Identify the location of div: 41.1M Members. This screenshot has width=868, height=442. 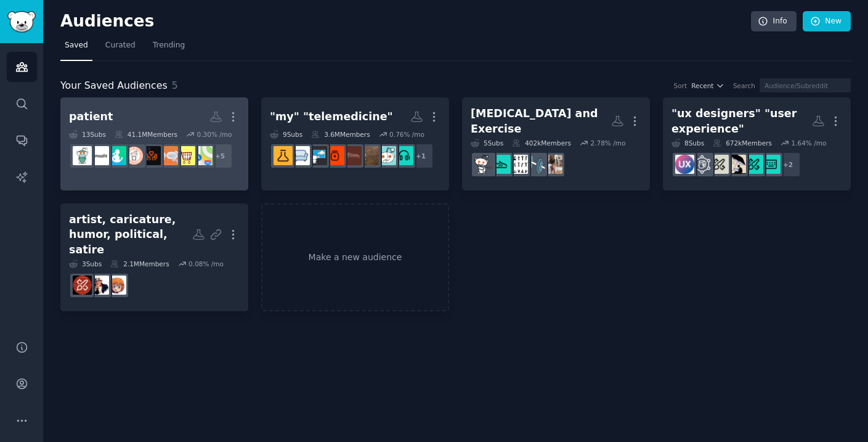
(146, 134).